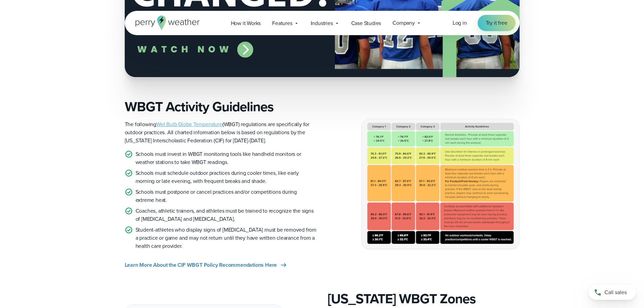 This screenshot has width=644, height=308. What do you see at coordinates (226, 177) in the screenshot?
I see `p: Schools must schedule outdoor practices during cooler times, like early morning or late evening, ...` at bounding box center [226, 177].